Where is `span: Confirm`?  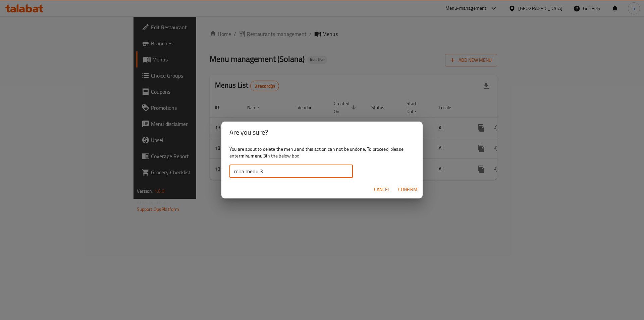 span: Confirm is located at coordinates (407, 190).